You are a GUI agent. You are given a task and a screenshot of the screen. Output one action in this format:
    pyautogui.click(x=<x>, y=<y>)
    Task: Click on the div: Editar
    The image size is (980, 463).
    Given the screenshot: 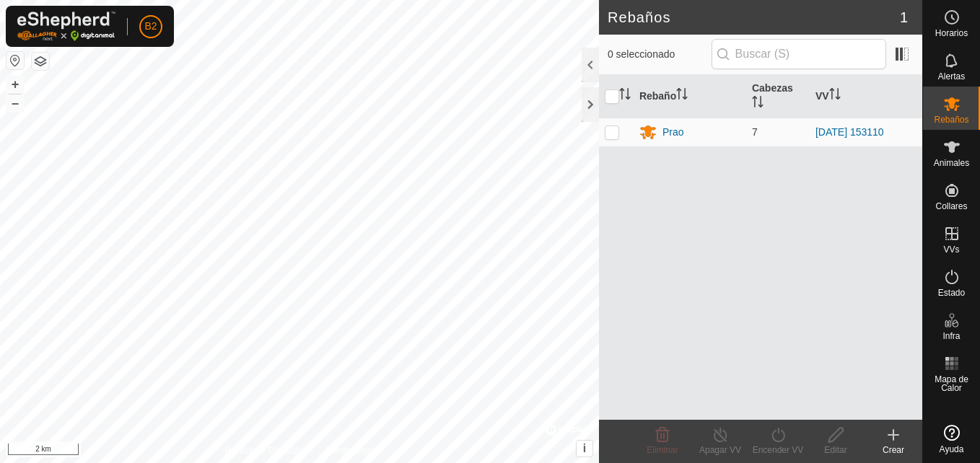 What is the action you would take?
    pyautogui.click(x=836, y=450)
    